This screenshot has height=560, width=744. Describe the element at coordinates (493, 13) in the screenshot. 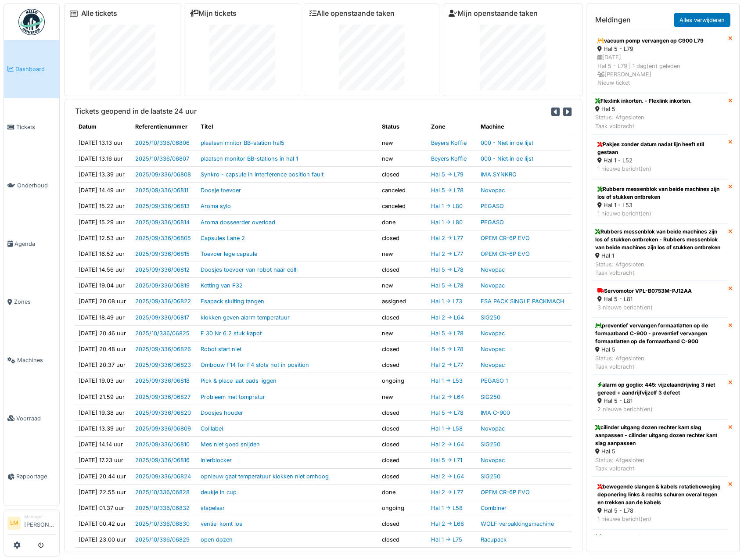

I see `a: Mijn openstaande taken` at that location.